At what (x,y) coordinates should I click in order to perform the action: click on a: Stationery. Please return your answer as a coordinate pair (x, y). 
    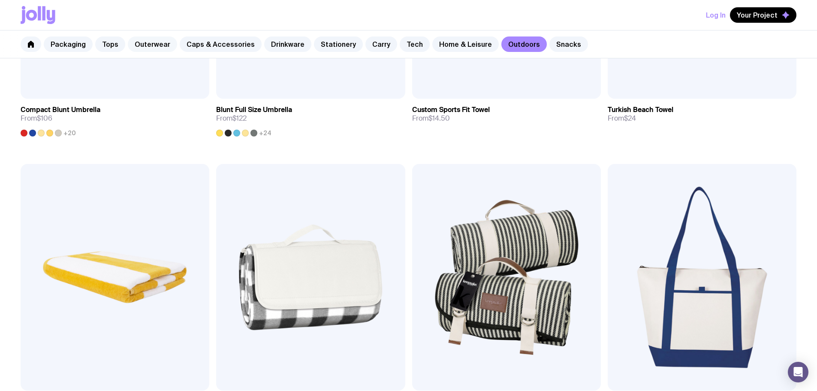
    Looking at the image, I should click on (338, 44).